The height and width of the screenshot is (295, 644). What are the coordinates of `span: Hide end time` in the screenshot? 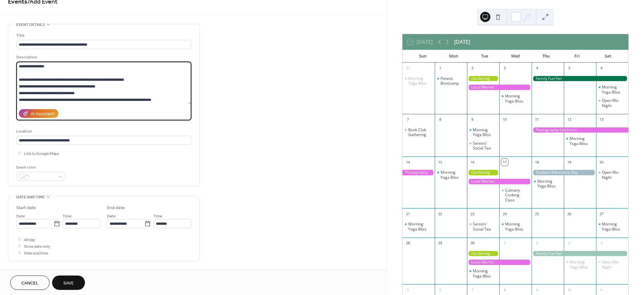 It's located at (36, 253).